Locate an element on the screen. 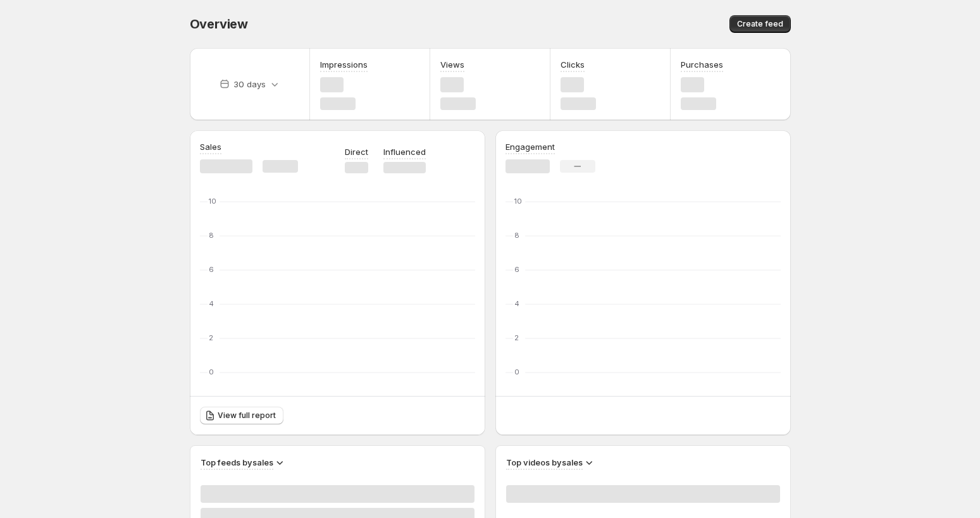  h3: Engagement is located at coordinates (530, 146).